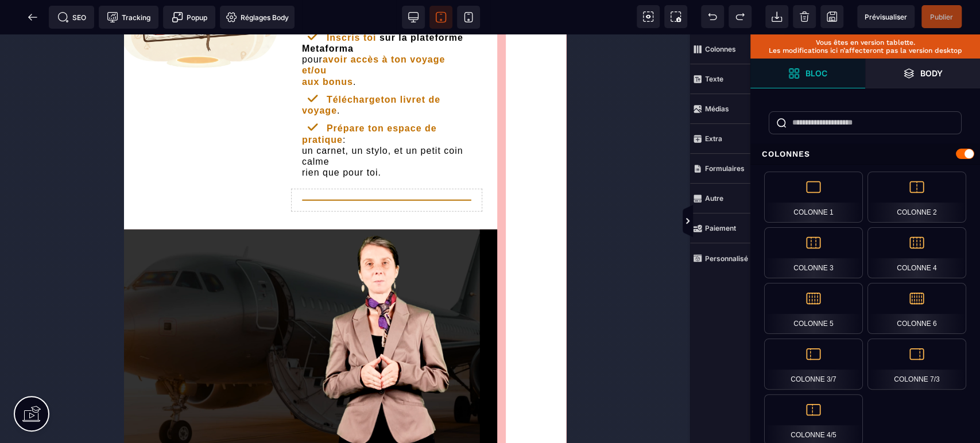  What do you see at coordinates (720, 228) in the screenshot?
I see `strong: Paiement` at bounding box center [720, 228].